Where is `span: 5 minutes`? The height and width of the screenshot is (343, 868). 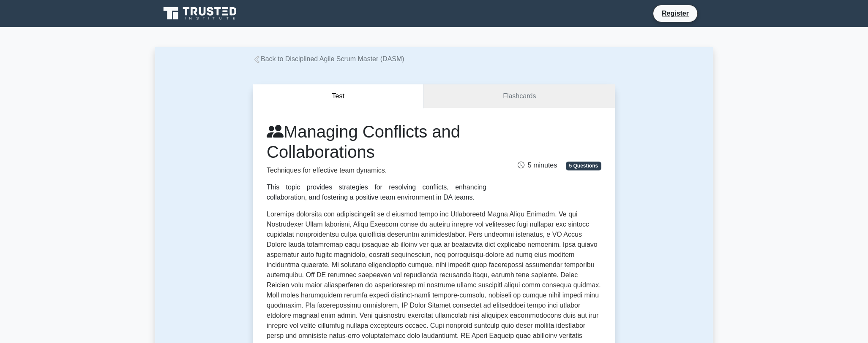 span: 5 minutes is located at coordinates (537, 165).